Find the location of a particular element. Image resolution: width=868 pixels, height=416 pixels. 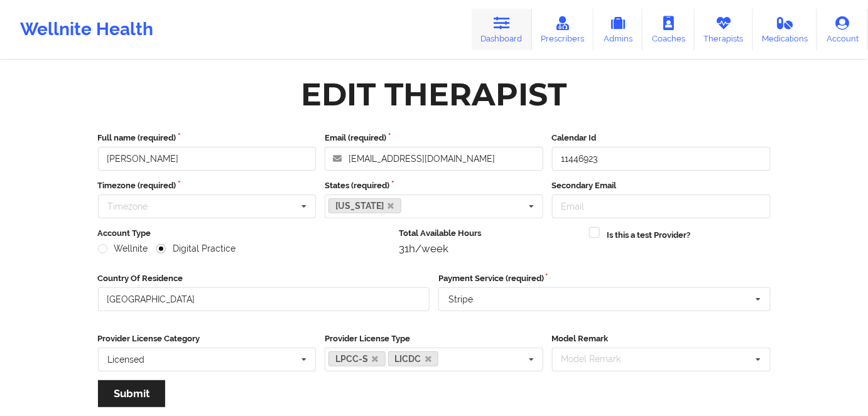

a: Admins is located at coordinates (618, 30).